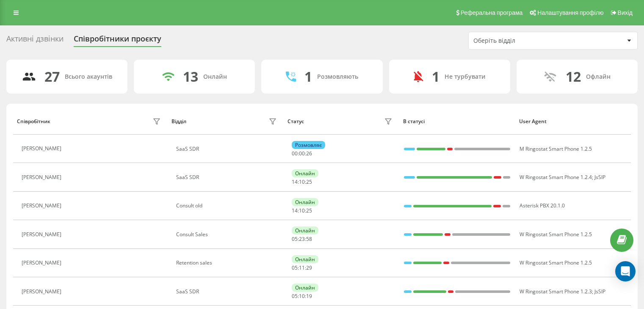  Describe the element at coordinates (88, 77) in the screenshot. I see `div: Всього акаунтів` at that location.